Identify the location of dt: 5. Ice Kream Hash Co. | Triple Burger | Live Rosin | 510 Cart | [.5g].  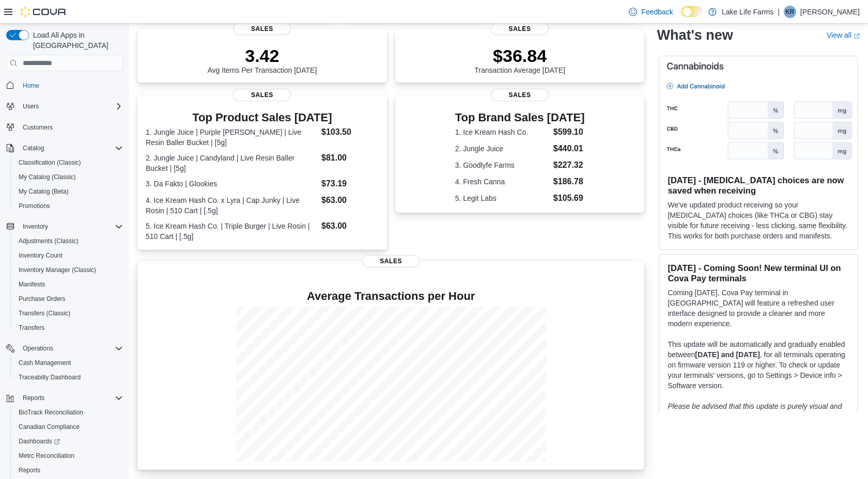
(231, 231).